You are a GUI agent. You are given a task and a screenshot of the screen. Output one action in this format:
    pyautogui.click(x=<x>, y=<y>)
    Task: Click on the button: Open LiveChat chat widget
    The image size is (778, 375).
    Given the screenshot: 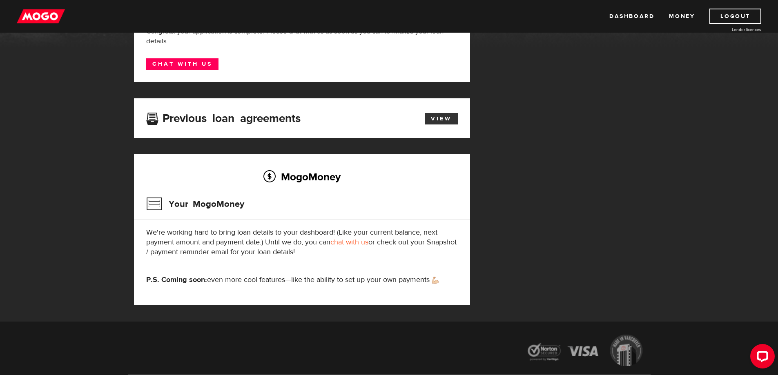 What is the action you would take?
    pyautogui.click(x=19, y=16)
    